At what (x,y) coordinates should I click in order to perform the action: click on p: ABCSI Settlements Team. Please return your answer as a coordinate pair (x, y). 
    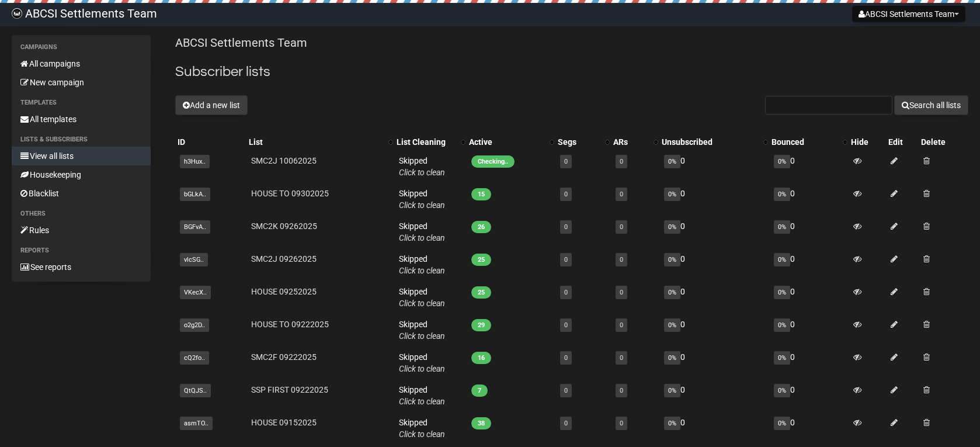
    Looking at the image, I should click on (571, 43).